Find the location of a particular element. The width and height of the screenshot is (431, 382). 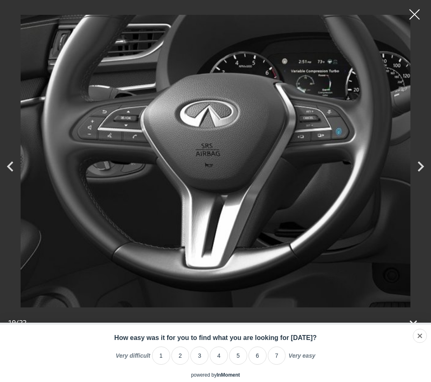

li: 6 is located at coordinates (257, 356).